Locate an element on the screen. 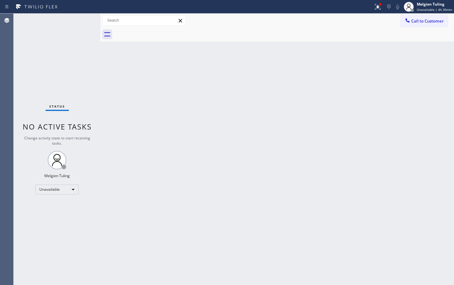 This screenshot has height=285, width=454. div: Unavailable is located at coordinates (57, 190).